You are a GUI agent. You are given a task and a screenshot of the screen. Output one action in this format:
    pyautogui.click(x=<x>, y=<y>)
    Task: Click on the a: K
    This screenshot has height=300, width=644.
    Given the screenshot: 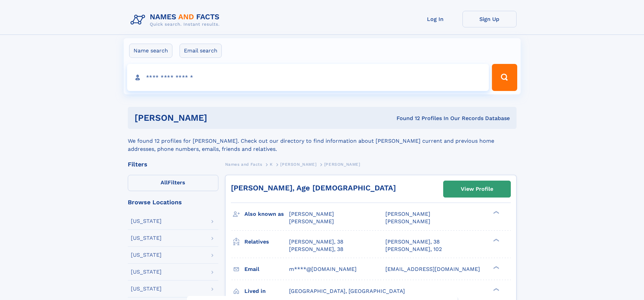 What is the action you would take?
    pyautogui.click(x=271, y=164)
    